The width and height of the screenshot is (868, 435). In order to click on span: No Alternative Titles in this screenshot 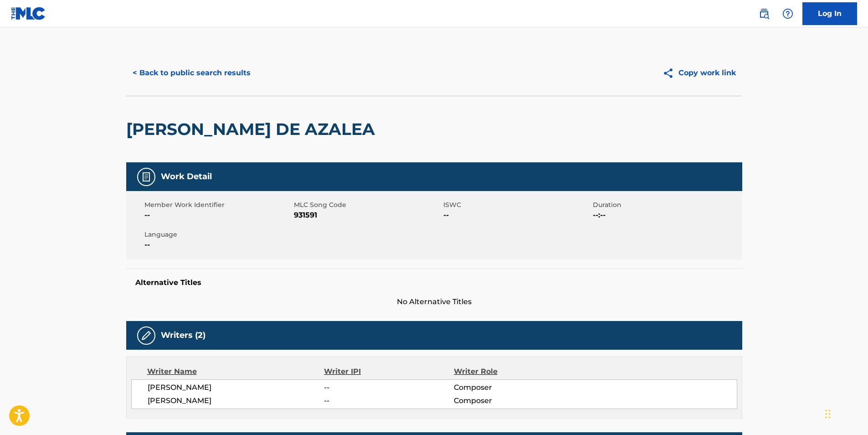, I will do `click(434, 302)`.